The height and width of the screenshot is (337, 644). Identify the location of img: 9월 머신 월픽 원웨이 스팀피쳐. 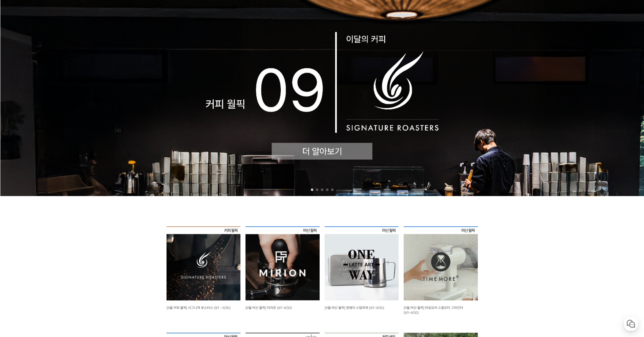
(361, 264).